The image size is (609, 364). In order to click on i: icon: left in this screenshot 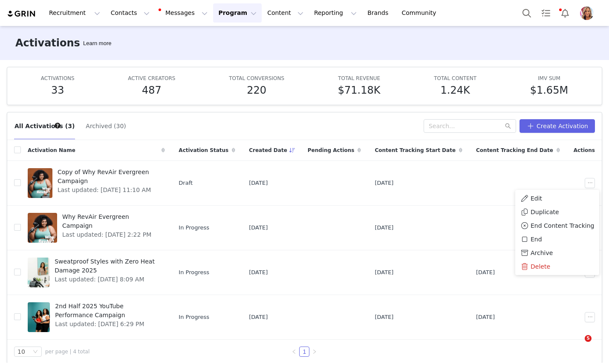, I will do `click(294, 352)`.